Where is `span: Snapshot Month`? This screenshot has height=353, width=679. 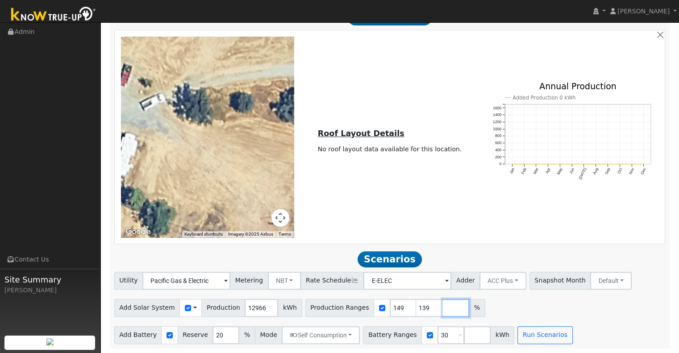 span: Snapshot Month is located at coordinates (560, 281).